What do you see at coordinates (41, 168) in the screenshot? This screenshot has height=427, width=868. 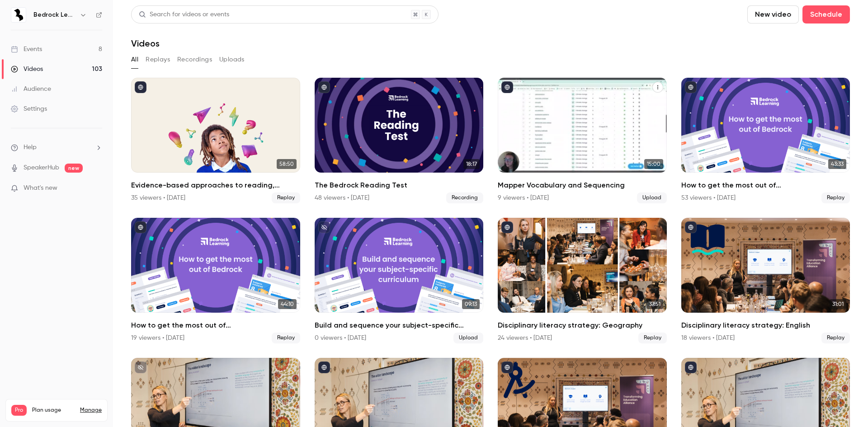 I see `a: SpeakerHub` at bounding box center [41, 168].